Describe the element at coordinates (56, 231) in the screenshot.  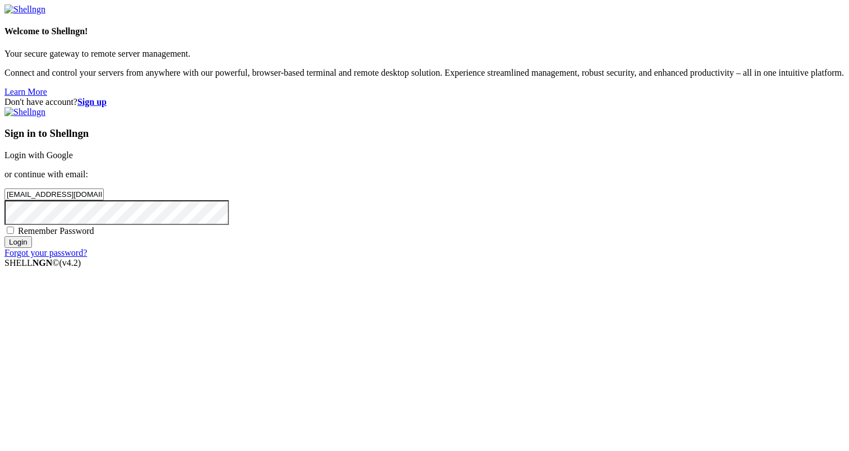
I see `span: Remember Password` at that location.